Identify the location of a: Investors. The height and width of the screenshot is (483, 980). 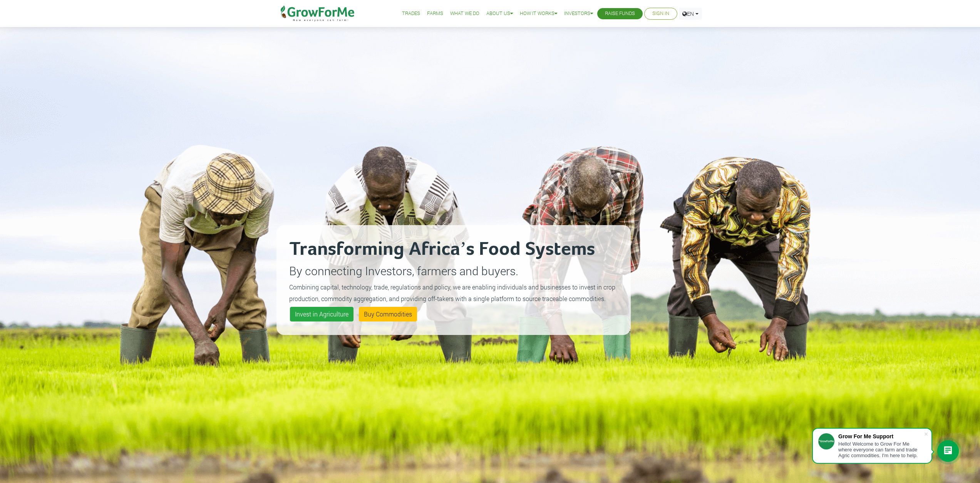
(578, 13).